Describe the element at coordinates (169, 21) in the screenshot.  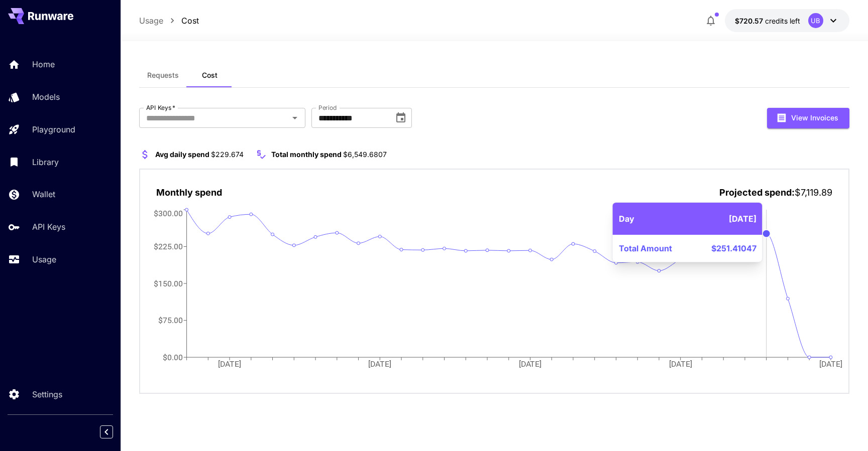
I see `nav: breadcrumb` at that location.